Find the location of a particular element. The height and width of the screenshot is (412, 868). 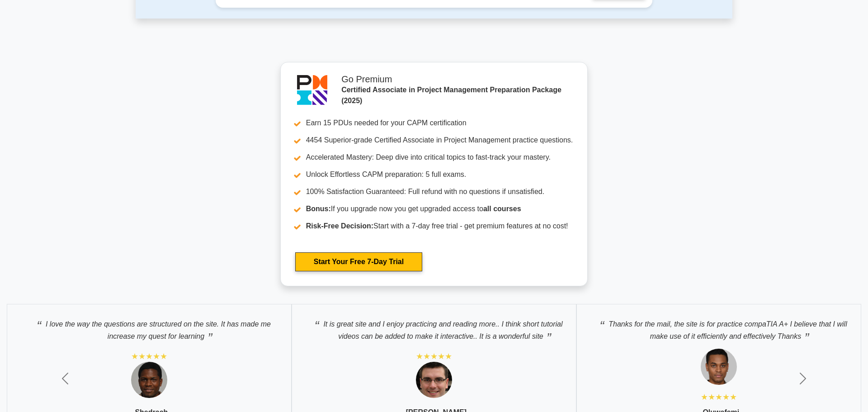

p: Thanks for the mail, the site is for practice compaTIA A+ I believe that I will make use of it ef... is located at coordinates (719, 327).